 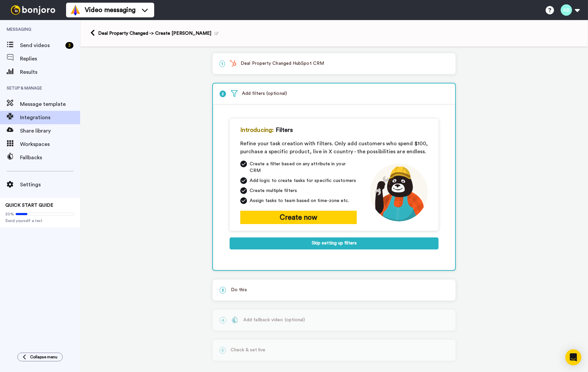 I want to click on span: Introducing:, so click(x=257, y=130).